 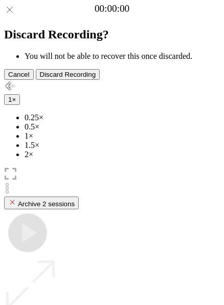 I want to click on li: 2×, so click(x=122, y=155).